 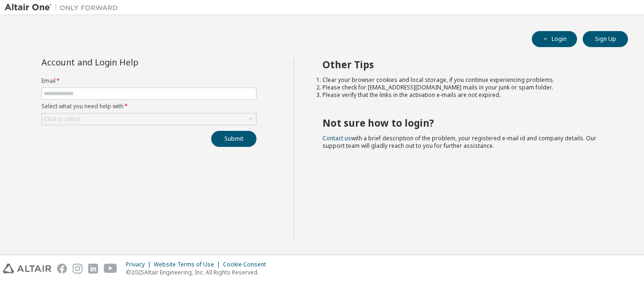 I want to click on img: facebook.svg, so click(x=62, y=269).